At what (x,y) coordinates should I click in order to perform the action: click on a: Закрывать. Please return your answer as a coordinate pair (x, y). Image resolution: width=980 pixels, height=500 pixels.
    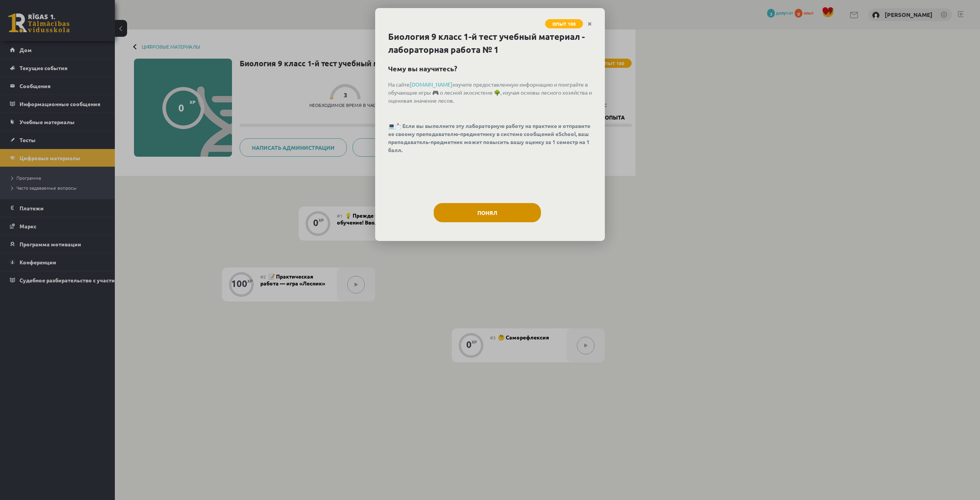
    Looking at the image, I should click on (590, 24).